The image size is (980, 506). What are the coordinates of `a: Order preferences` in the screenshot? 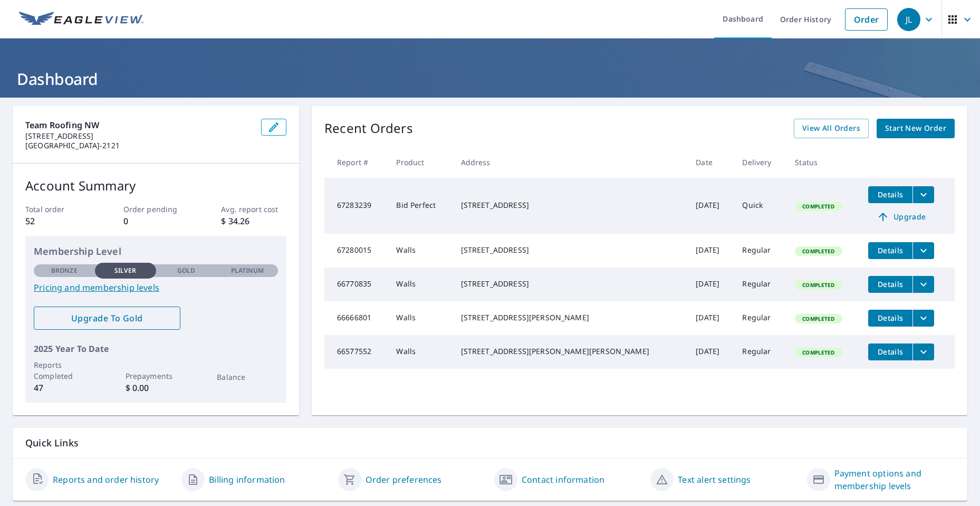 It's located at (403, 480).